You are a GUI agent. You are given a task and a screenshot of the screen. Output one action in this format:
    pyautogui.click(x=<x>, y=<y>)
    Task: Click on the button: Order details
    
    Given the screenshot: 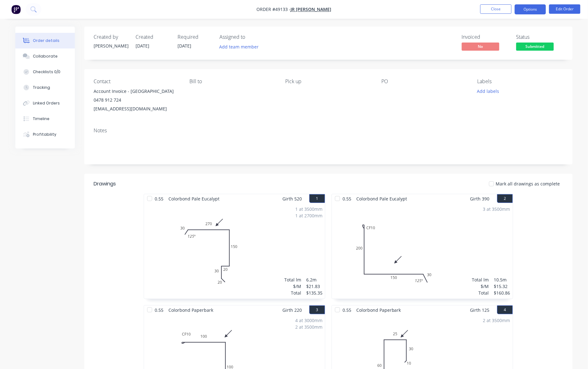 What is the action you would take?
    pyautogui.click(x=45, y=41)
    